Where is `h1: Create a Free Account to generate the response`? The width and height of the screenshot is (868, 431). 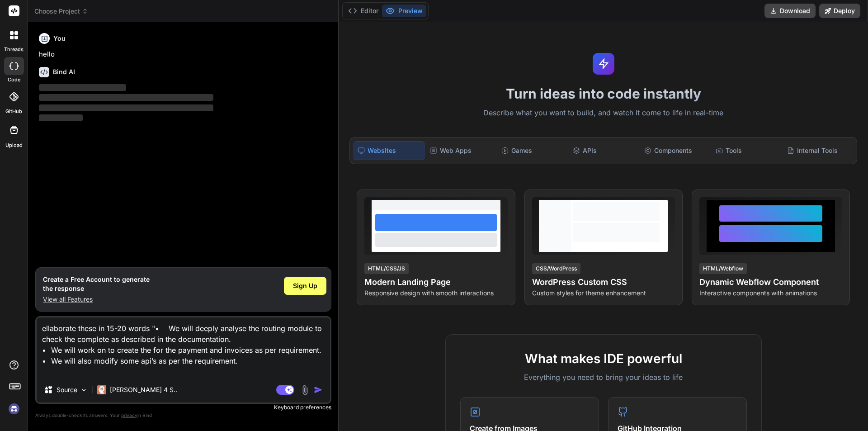 h1: Create a Free Account to generate the response is located at coordinates (96, 284).